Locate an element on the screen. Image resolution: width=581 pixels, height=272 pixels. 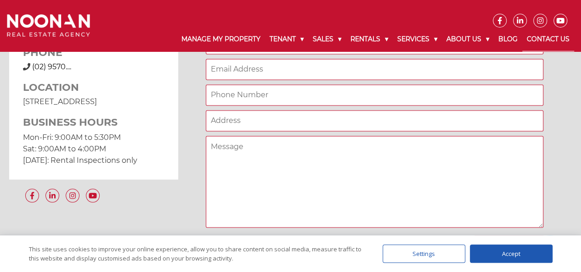
div: Settings is located at coordinates (424, 254).